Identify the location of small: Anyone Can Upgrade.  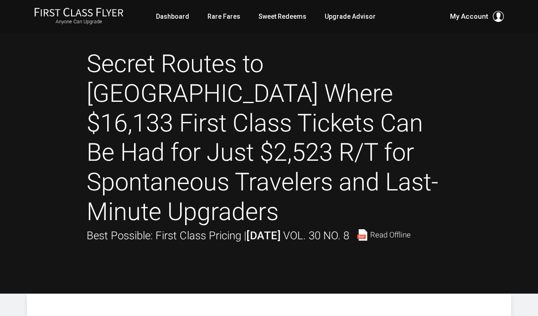
(79, 22).